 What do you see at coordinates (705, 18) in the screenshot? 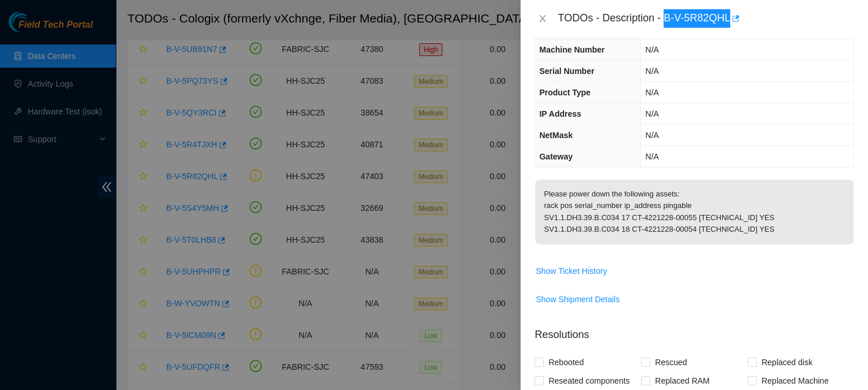
I see `div: TODOs - Description - B-V-5R82QHL` at bounding box center [705, 18].